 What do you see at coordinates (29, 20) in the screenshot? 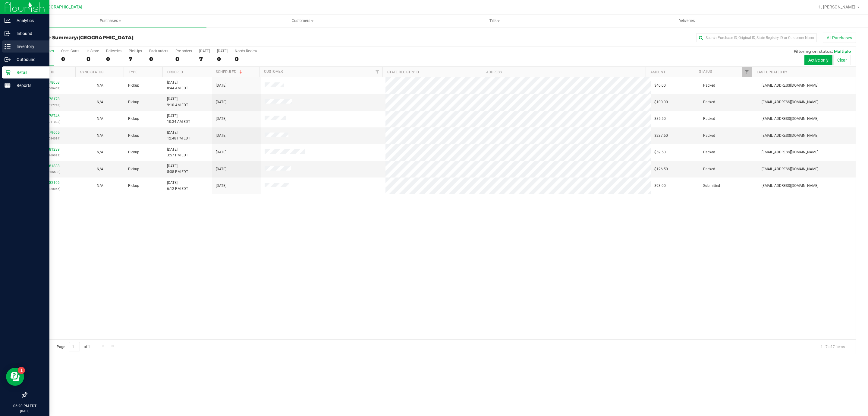
I see `p: Analytics` at bounding box center [29, 20].